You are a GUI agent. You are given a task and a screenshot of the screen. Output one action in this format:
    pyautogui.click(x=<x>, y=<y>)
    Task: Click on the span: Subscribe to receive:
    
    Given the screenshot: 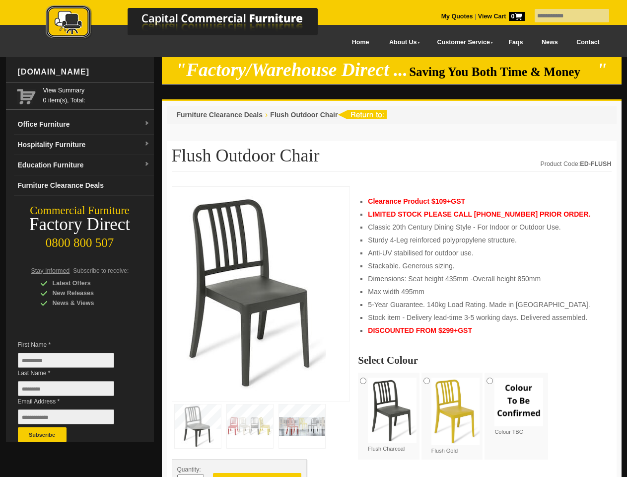 What is the action you would take?
    pyautogui.click(x=101, y=271)
    